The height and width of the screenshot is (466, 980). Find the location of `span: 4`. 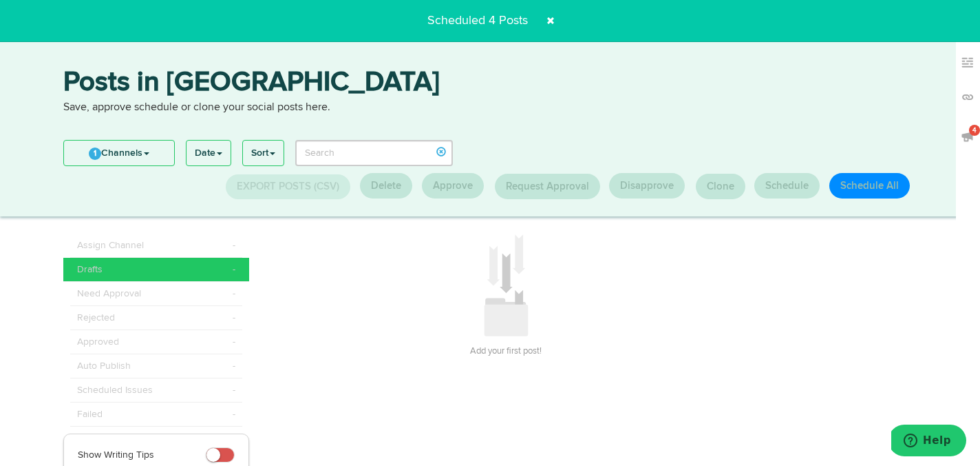

span: 4 is located at coordinates (975, 130).